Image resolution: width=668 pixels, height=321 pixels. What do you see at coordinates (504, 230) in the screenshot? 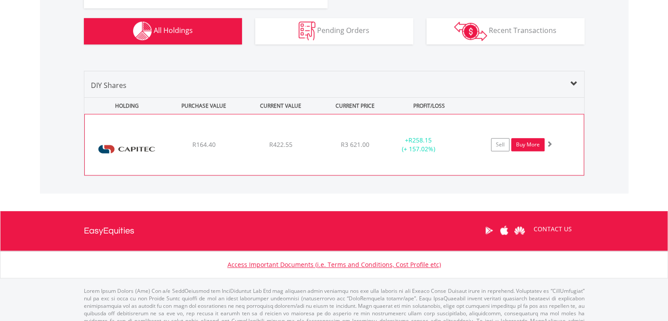
I see `a: Apple` at bounding box center [504, 230].